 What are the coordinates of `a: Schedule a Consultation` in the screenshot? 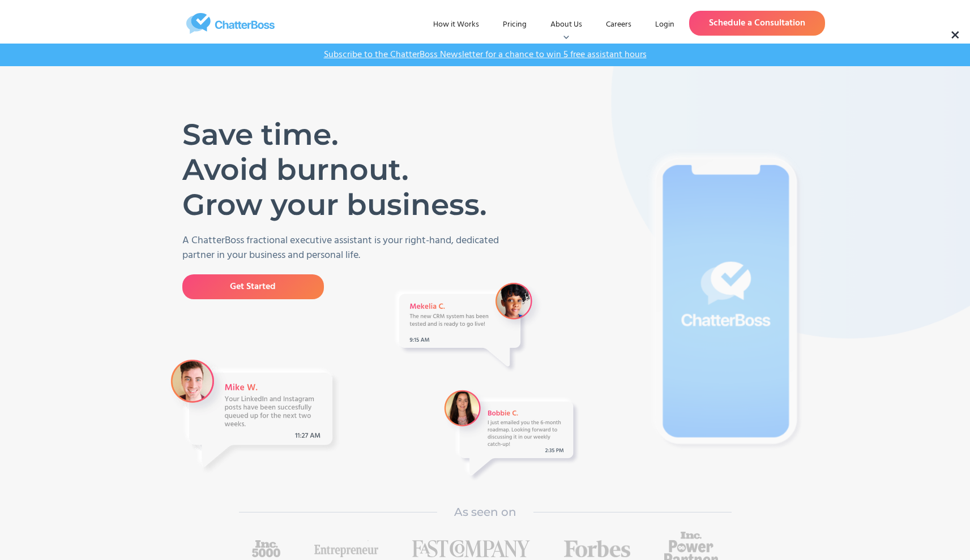 It's located at (757, 23).